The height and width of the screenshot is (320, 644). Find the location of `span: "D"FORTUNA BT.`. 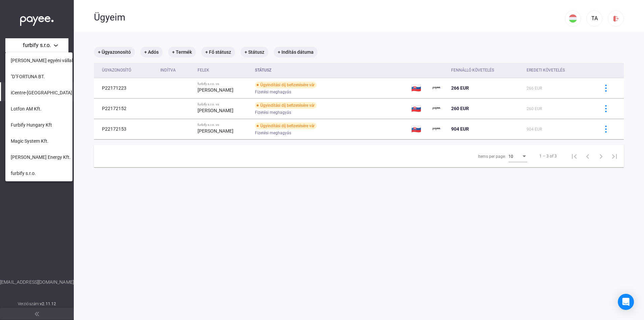

span: "D"FORTUNA BT. is located at coordinates (28, 77).